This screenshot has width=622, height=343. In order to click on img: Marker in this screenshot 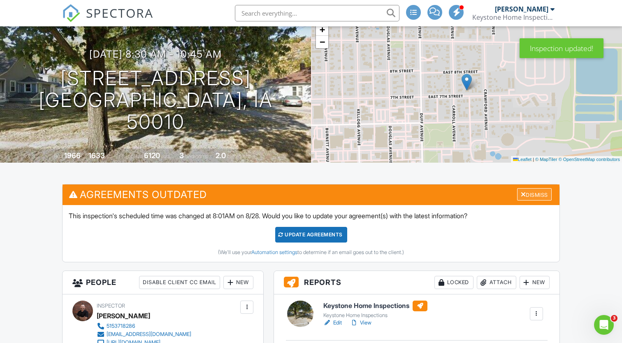, I will do `click(466, 82)`.